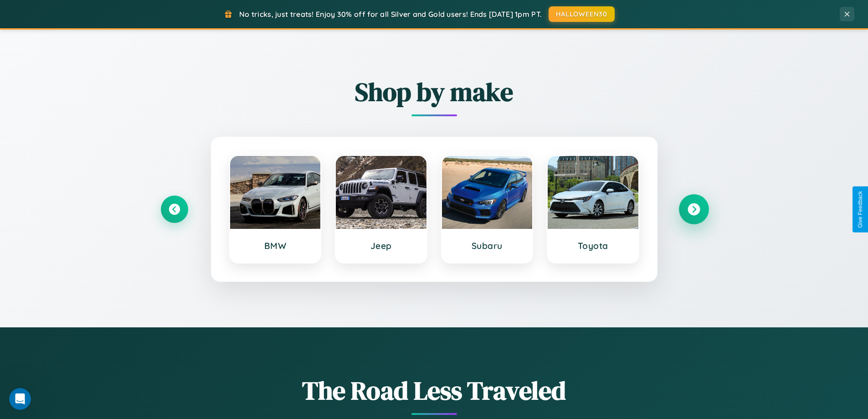  I want to click on button: HALLOWEEN30, so click(582, 14).